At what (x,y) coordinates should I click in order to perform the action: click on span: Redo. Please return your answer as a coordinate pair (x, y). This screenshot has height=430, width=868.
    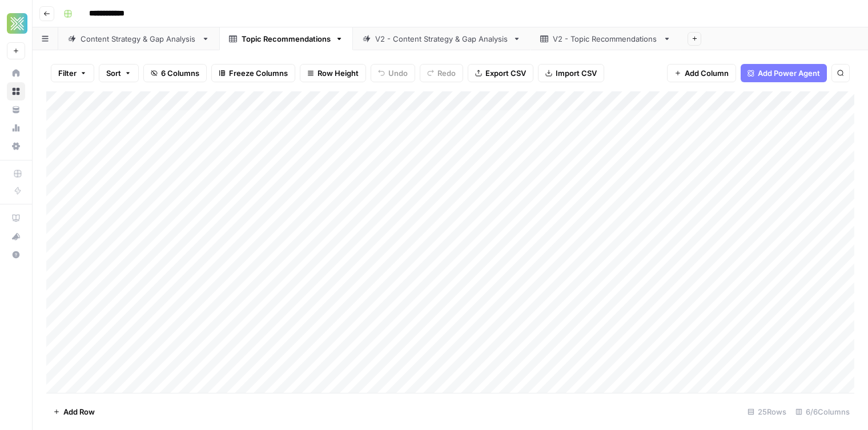
    Looking at the image, I should click on (447, 73).